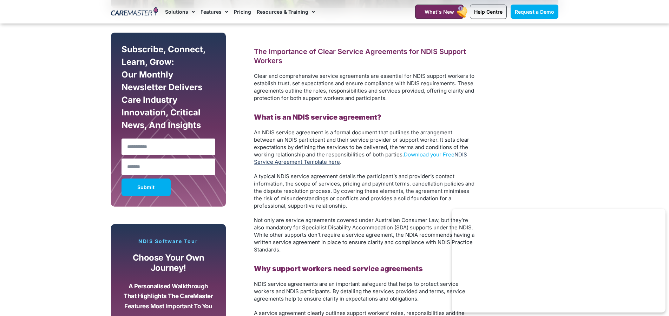 This screenshot has width=669, height=316. What do you see at coordinates (168, 297) in the screenshot?
I see `p: A personalised walkthrough that highlights the CareMaster features most important to you` at bounding box center [168, 297].